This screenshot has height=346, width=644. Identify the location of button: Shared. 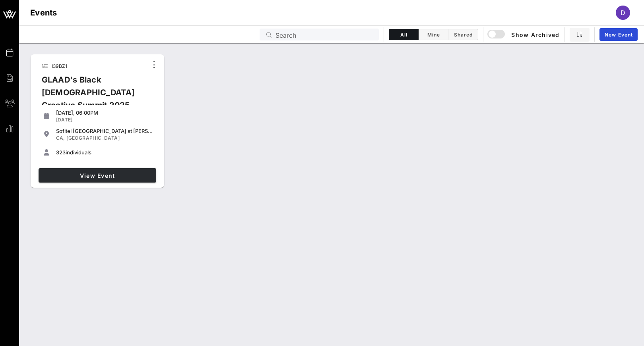
(463, 35).